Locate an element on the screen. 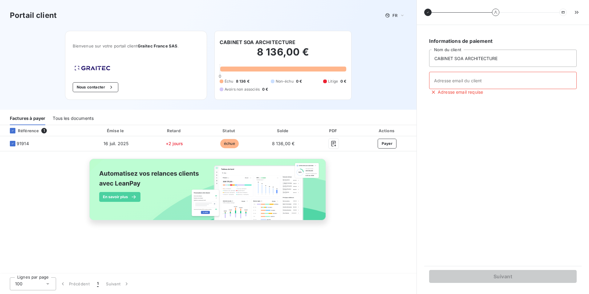 Image resolution: width=589 pixels, height=294 pixels. span: 91914 is located at coordinates (23, 144).